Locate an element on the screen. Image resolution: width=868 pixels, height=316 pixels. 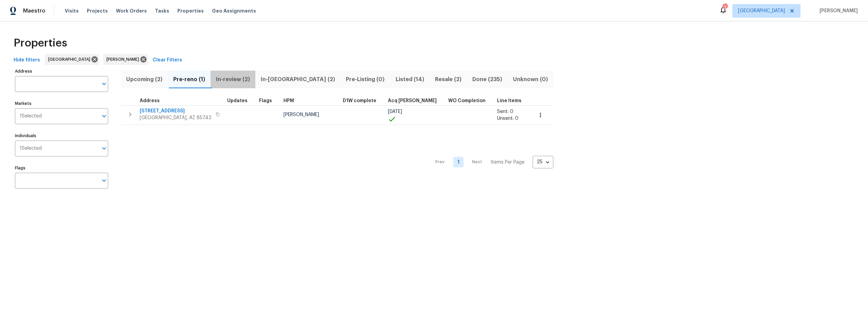
span: Projects is located at coordinates (98, 11).